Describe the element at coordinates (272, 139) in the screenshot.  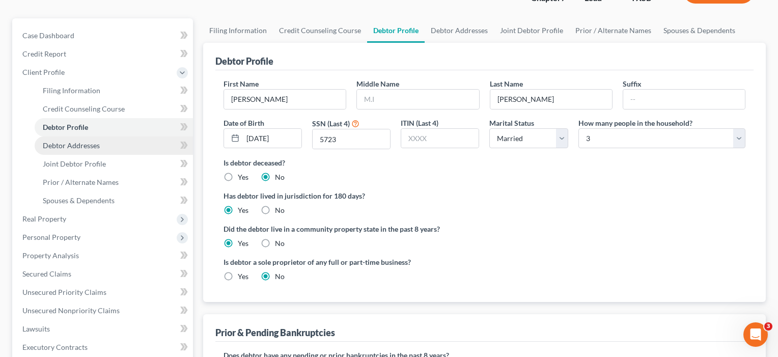
I see `input: MM/DD/YYYY` at that location.